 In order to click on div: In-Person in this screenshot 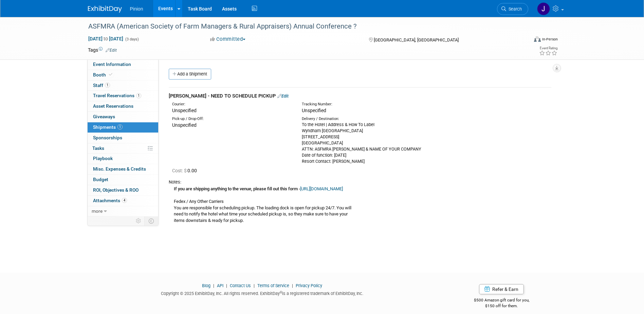, I will do `click(549, 39)`.